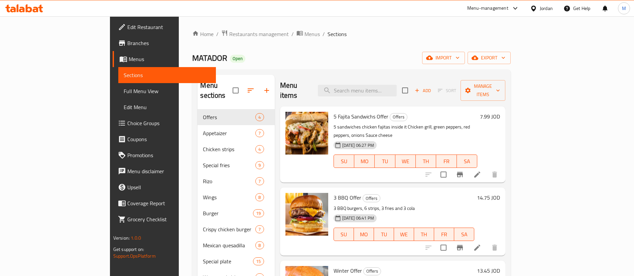 The height and width of the screenshot is (276, 634). I want to click on button: WE, so click(405, 161).